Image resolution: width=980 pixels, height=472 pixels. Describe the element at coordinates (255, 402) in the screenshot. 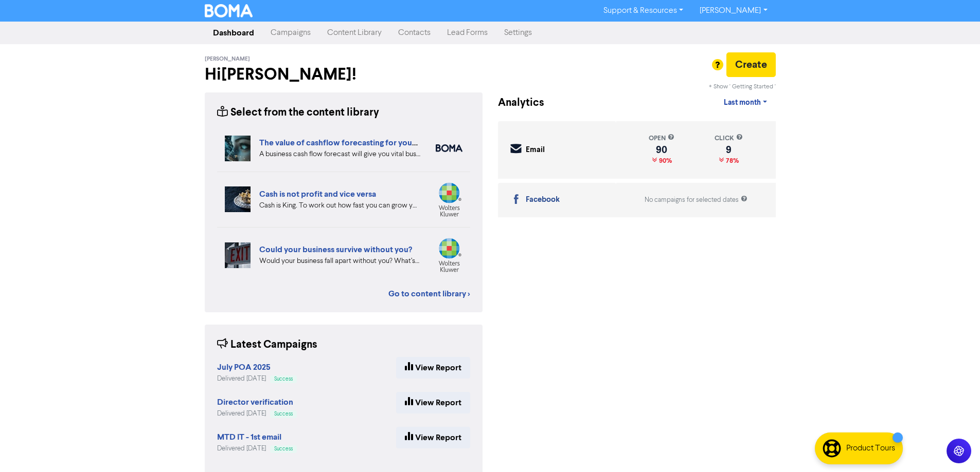

I see `strong: Director verification` at that location.